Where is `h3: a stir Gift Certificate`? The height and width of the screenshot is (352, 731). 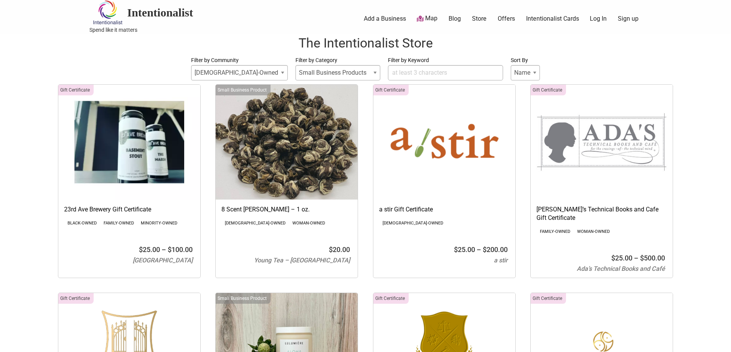 h3: a stir Gift Certificate is located at coordinates (444, 210).